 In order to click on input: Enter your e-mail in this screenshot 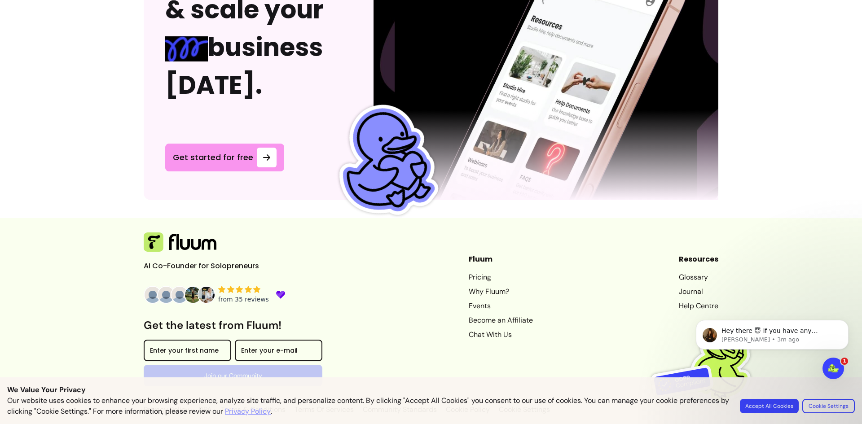, I will do `click(278, 352)`.